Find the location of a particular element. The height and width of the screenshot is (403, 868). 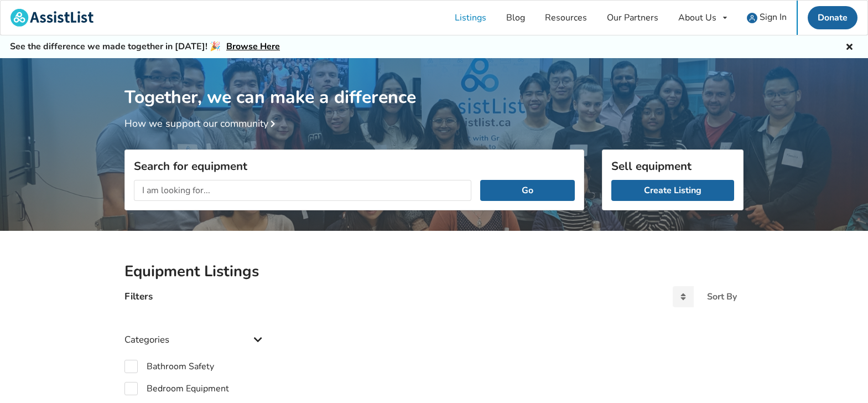

label: Bathroom Safety is located at coordinates (169, 367).